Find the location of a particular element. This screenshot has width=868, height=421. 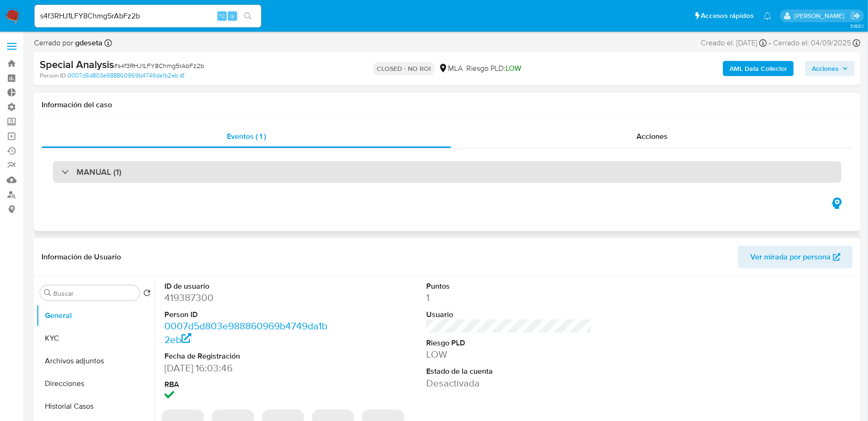

dt: RBA is located at coordinates (247, 385).